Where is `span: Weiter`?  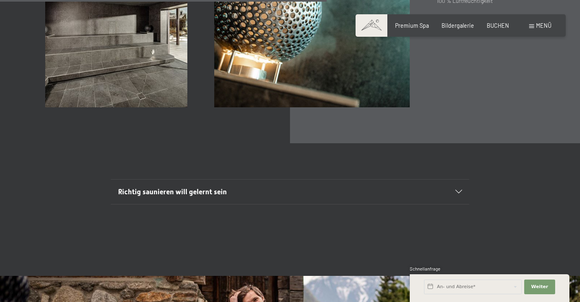 span: Weiter is located at coordinates (540, 286).